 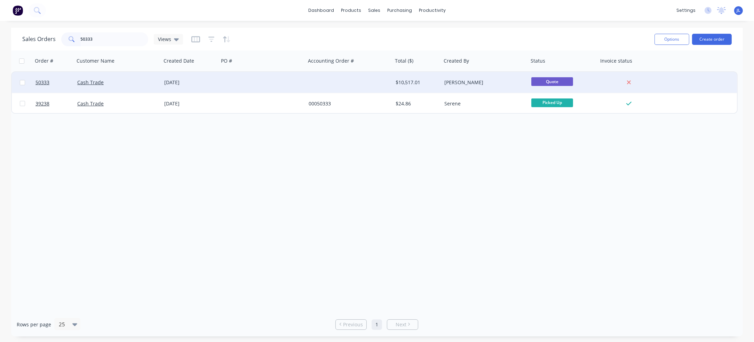 What do you see at coordinates (114, 39) in the screenshot?
I see `input: Search...` at bounding box center [114, 39].